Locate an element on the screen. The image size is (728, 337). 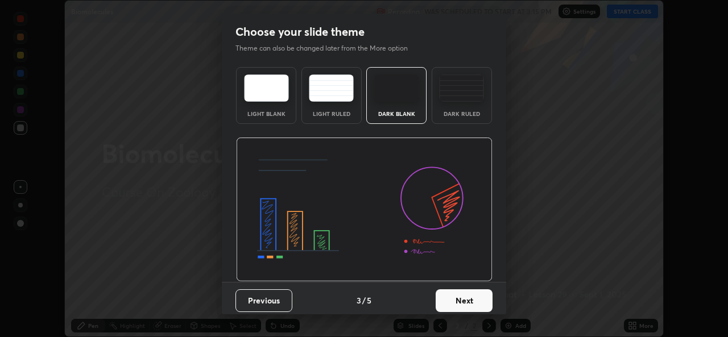
button: Next is located at coordinates (464, 301).